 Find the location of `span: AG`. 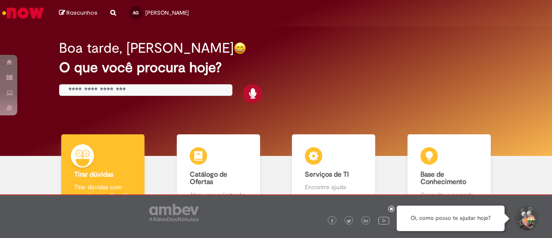

span: AG is located at coordinates (135, 13).